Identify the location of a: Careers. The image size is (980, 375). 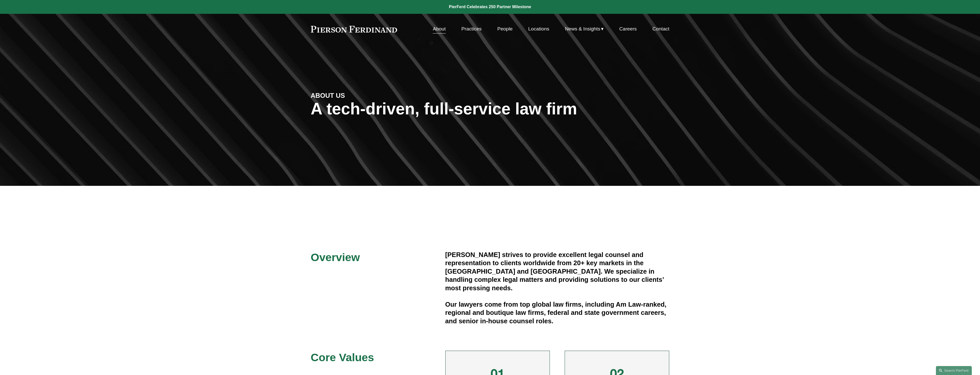
(628, 29).